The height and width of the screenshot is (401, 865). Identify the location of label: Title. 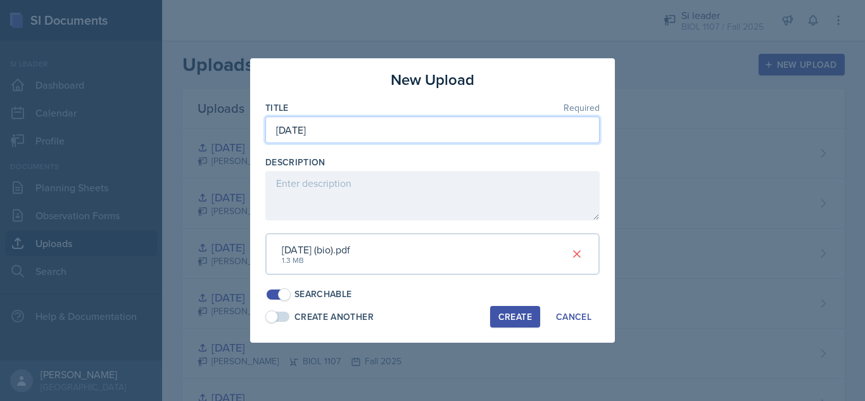
(277, 108).